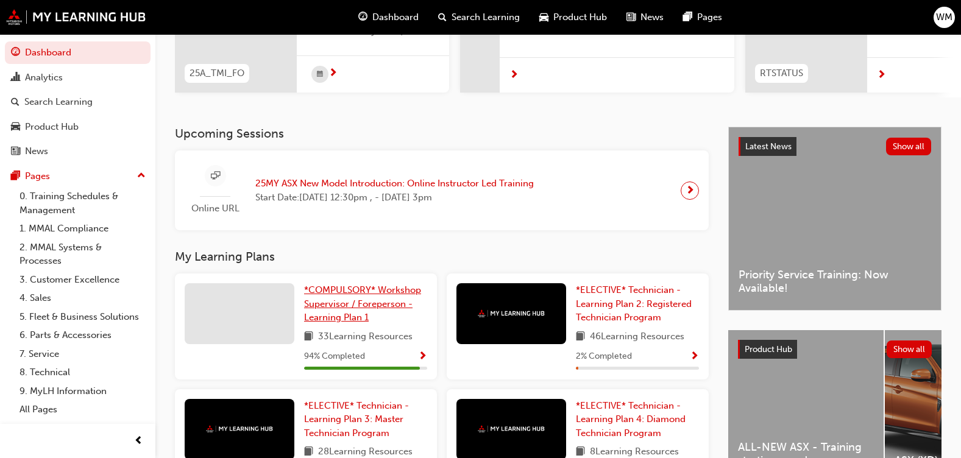  I want to click on a: 2. MMAL Systems & Processes, so click(82, 254).